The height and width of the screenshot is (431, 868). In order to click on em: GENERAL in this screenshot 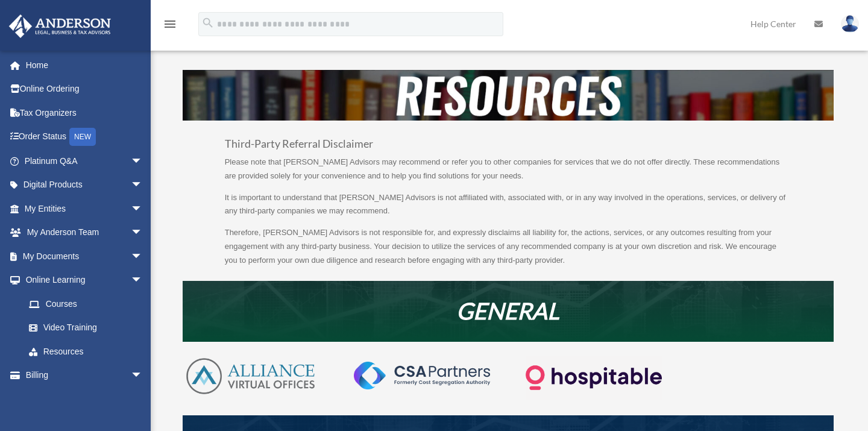, I will do `click(507, 310)`.